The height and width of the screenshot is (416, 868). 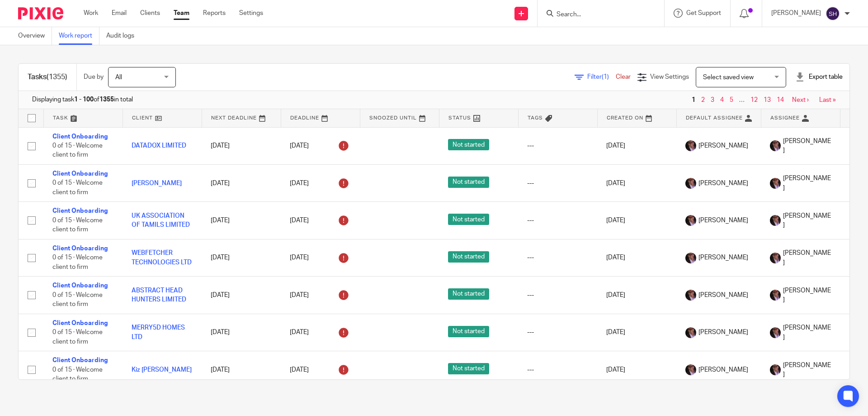 I want to click on span: Select saved view, so click(x=728, y=77).